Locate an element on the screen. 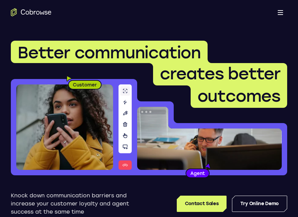  a: Contact Sales is located at coordinates (201, 203).